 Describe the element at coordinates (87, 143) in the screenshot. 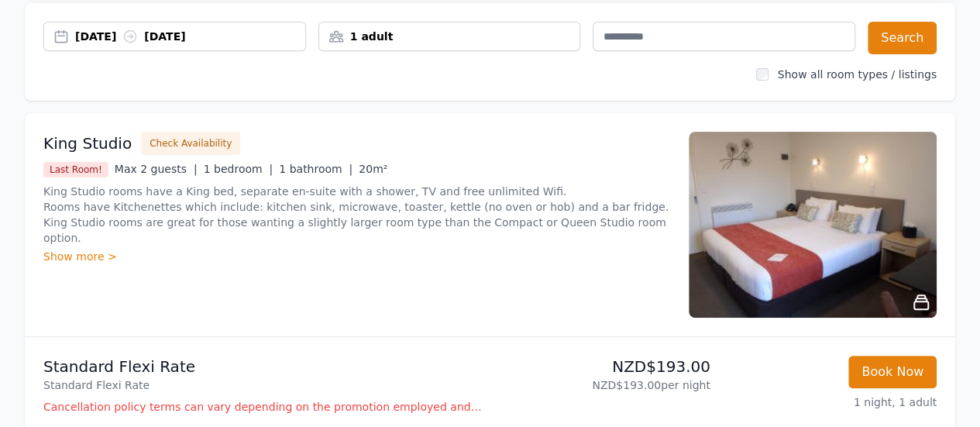

I see `h3: King Studio` at that location.